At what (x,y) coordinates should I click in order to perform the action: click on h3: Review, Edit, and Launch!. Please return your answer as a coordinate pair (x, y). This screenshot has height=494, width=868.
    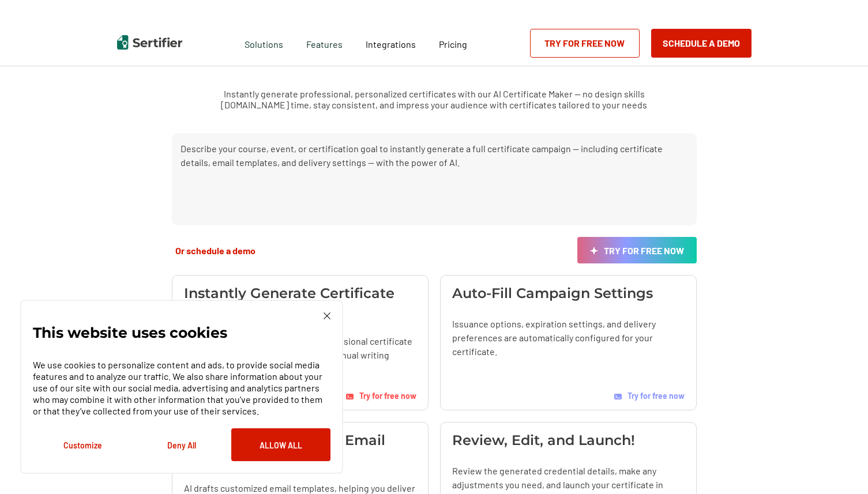
    Looking at the image, I should click on (543, 440).